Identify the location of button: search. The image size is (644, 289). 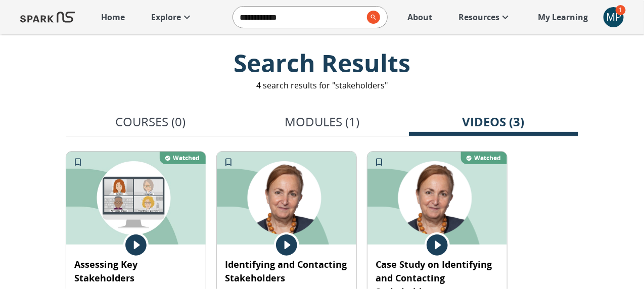
(371, 18).